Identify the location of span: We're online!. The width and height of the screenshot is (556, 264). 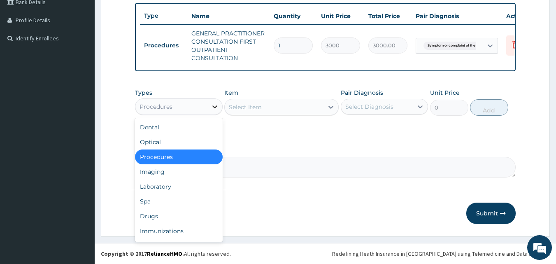
(81, 121).